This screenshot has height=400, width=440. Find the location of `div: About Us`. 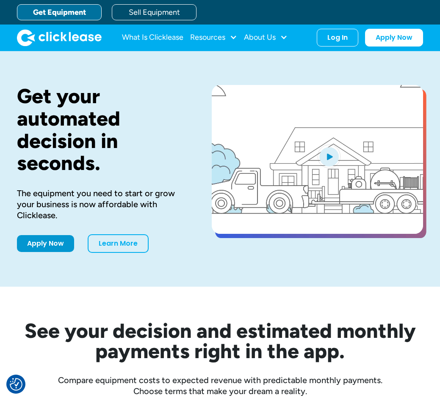

div: About Us is located at coordinates (265, 38).